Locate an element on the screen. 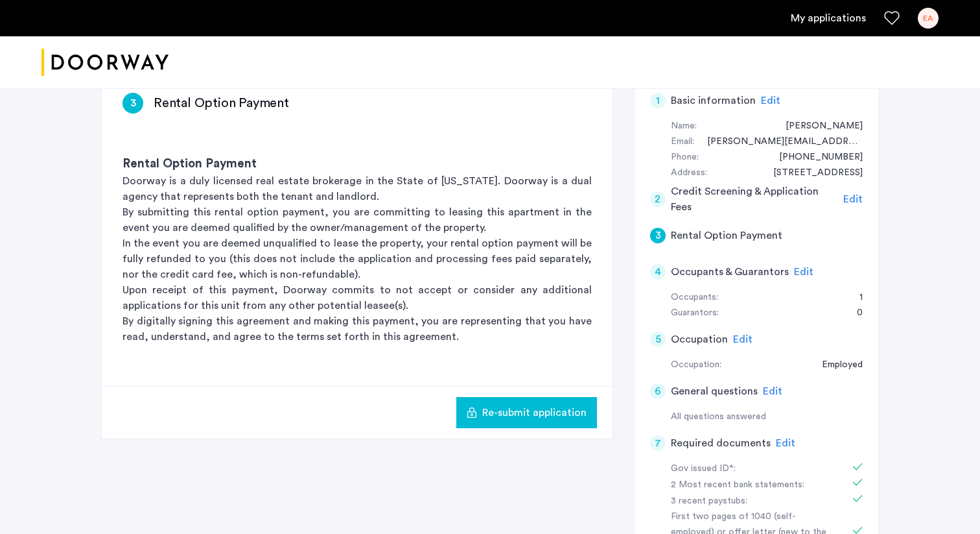 The image size is (980, 534). a: My application is located at coordinates (829, 18).